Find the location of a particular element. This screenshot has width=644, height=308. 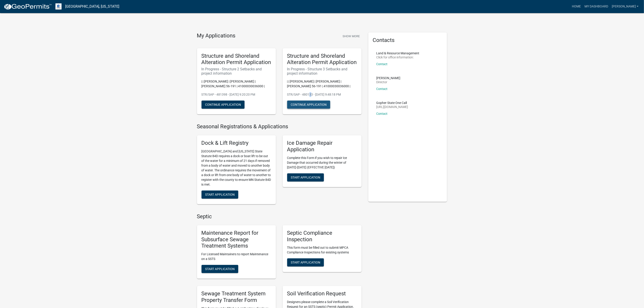

h5: Sewage Treatment System Property Transfer Form is located at coordinates (236, 297).